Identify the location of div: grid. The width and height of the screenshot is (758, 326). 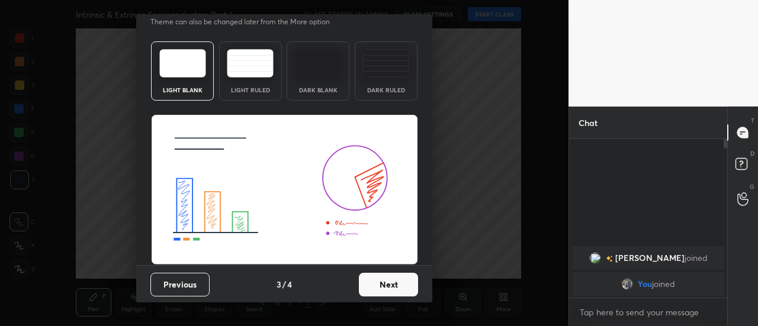
(648, 271).